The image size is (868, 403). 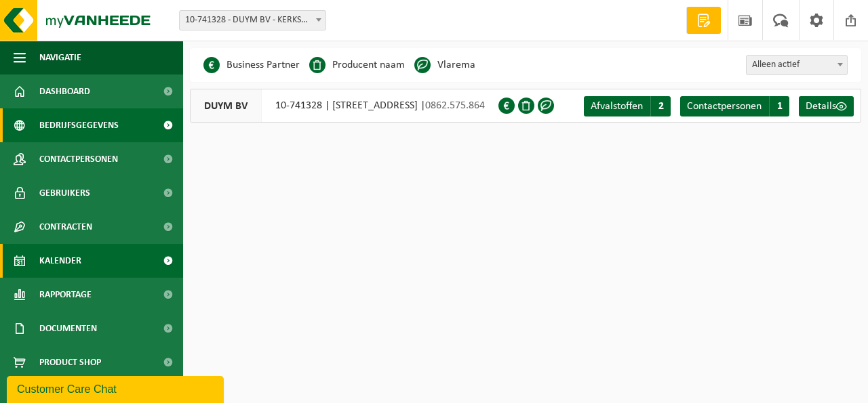 I want to click on span: Rapportage, so click(x=65, y=295).